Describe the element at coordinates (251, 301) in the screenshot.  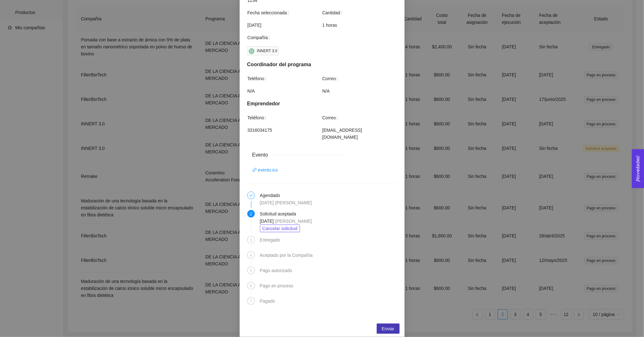
I see `span: 7` at that location.